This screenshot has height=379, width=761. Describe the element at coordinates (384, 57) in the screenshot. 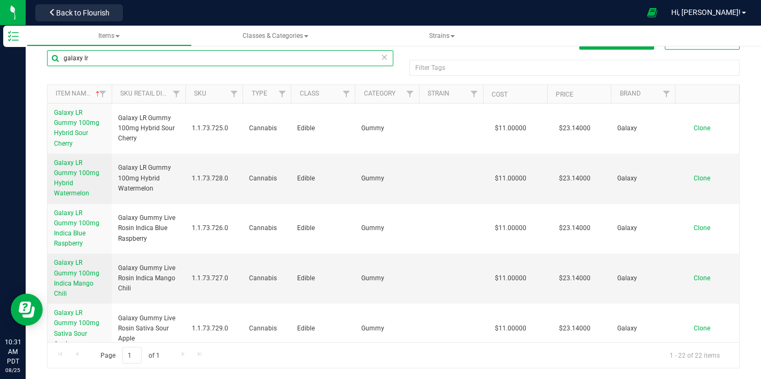

I see `span: Clear` at that location.